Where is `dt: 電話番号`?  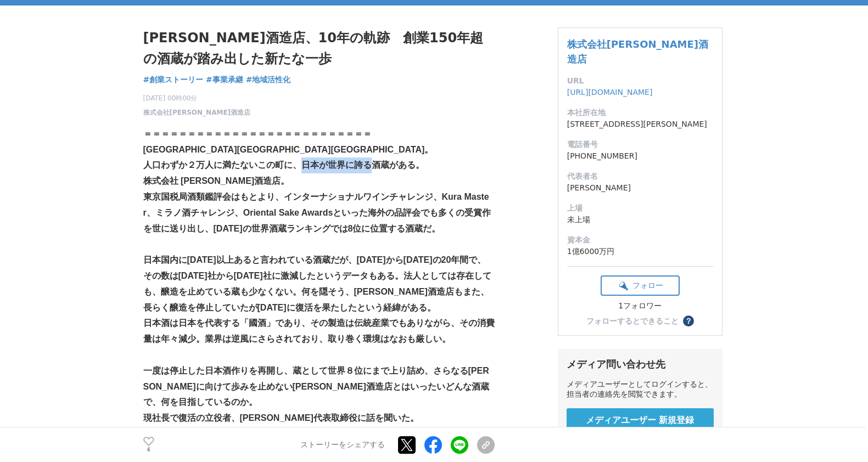 dt: 電話番号 is located at coordinates (641, 144).